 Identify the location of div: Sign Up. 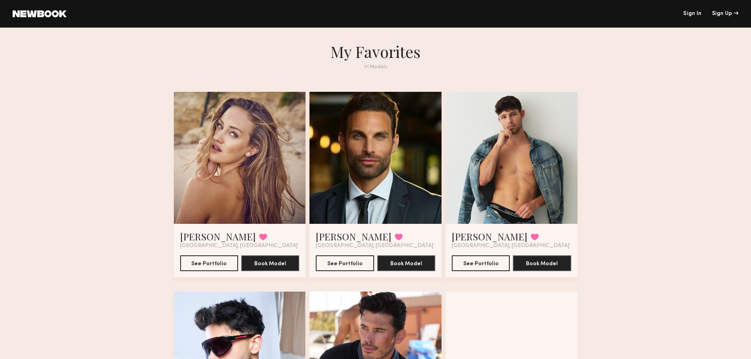
(725, 14).